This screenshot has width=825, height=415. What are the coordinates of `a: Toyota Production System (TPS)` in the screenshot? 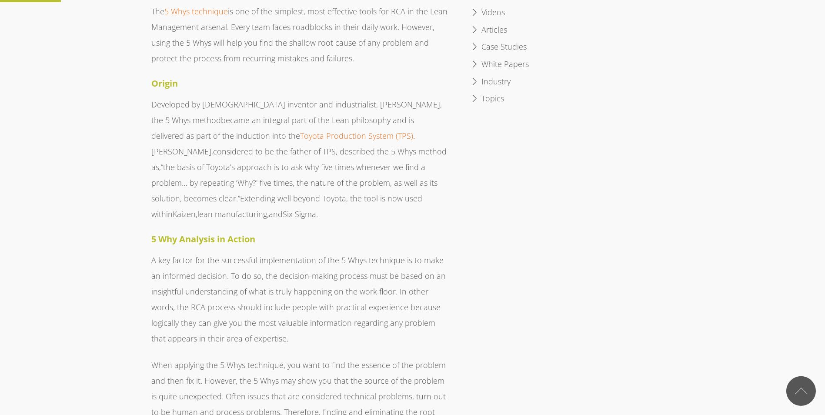 It's located at (357, 136).